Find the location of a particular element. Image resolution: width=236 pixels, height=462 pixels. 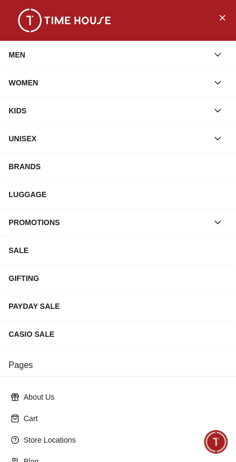

div: SALE is located at coordinates (118, 250).